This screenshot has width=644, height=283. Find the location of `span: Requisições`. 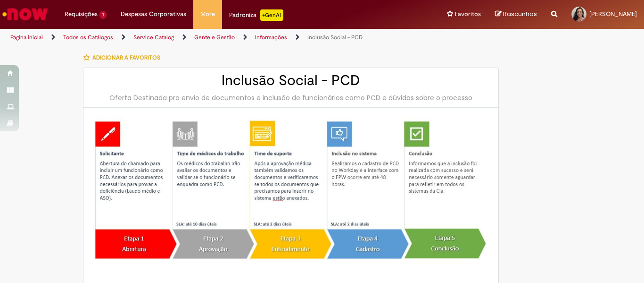

span: Requisições is located at coordinates (81, 14).